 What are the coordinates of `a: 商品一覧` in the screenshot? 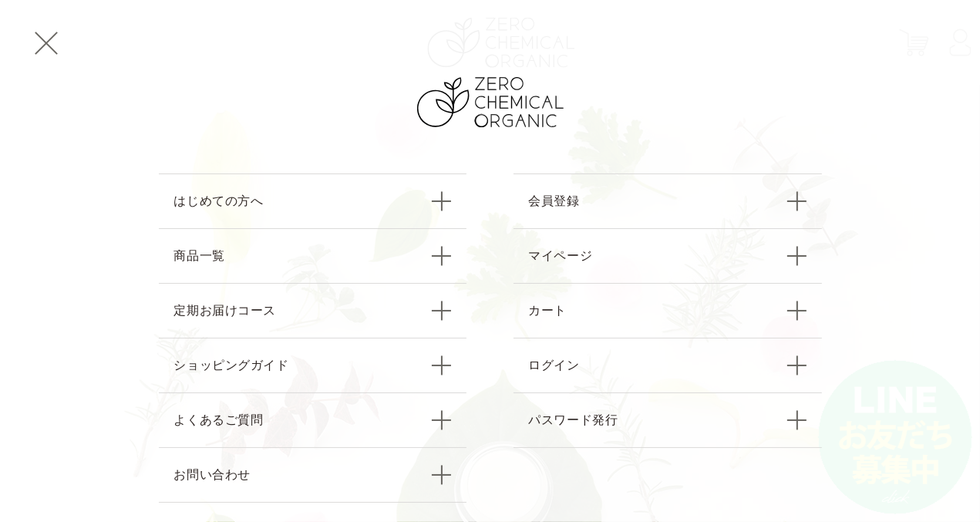 It's located at (313, 255).